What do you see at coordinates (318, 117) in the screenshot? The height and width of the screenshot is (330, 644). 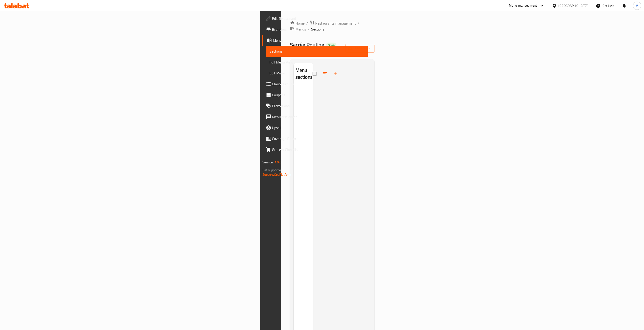 I see `span: Menu disclaimer` at bounding box center [318, 117].